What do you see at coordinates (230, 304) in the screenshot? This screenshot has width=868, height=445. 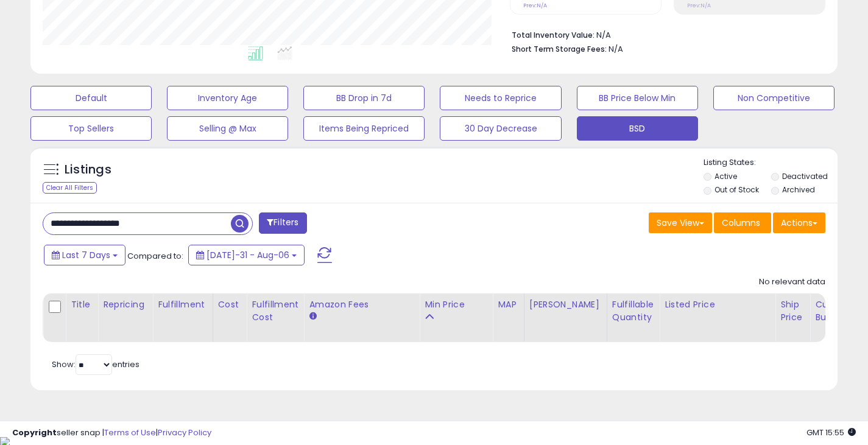 I see `div: Cost` at bounding box center [230, 304].